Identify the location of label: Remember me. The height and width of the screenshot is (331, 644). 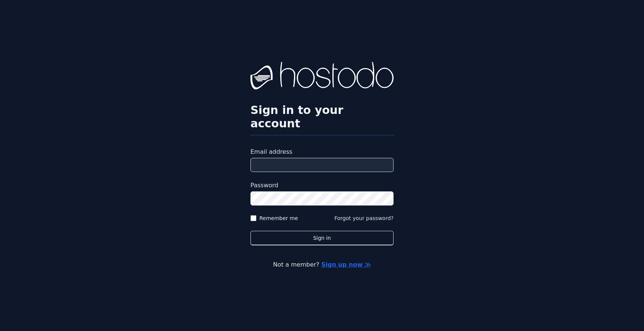
(279, 218).